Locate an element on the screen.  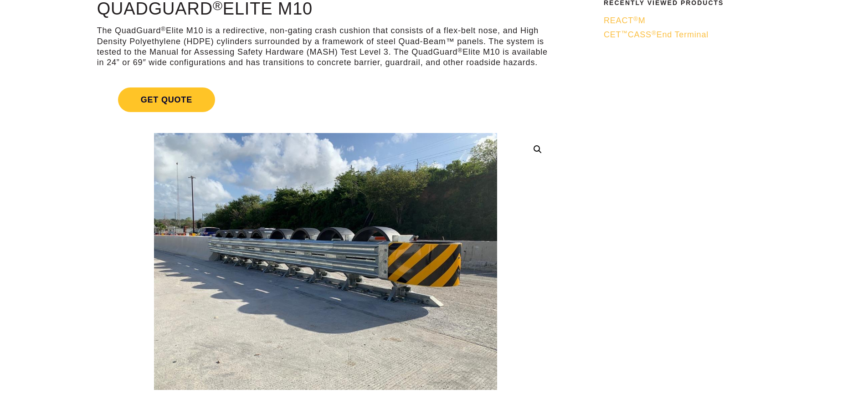
a: Get Quote is located at coordinates (325, 100).